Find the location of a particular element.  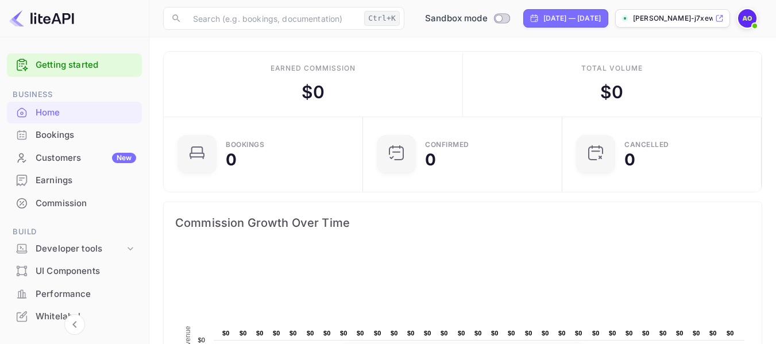

span: Business is located at coordinates (74, 95).